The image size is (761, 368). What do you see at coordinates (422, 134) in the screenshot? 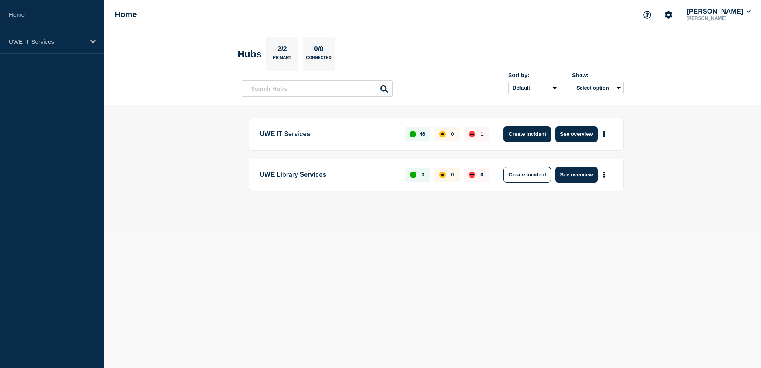
I see `p: 46` at bounding box center [422, 134].